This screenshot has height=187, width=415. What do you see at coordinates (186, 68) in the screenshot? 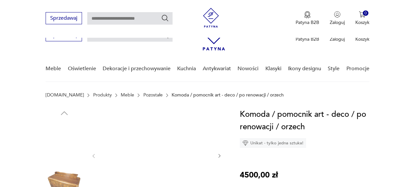
I see `a: Kuchnia` at bounding box center [186, 68].